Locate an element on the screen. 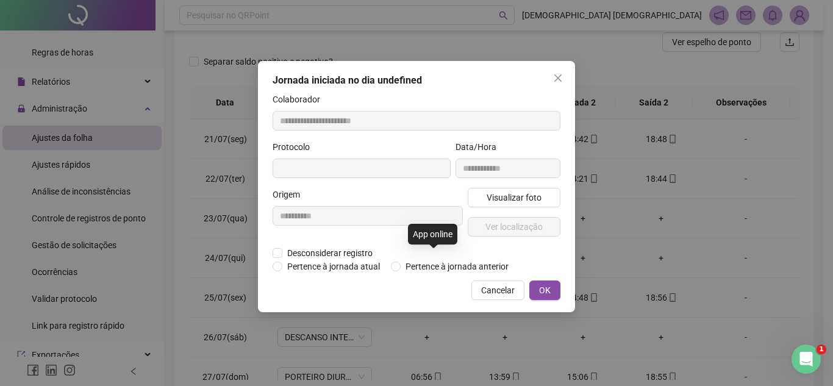  div: Gostaria de nos dar um feedback mais detalhado ou sugerir alguma melhoria? is located at coordinates (105, 57).